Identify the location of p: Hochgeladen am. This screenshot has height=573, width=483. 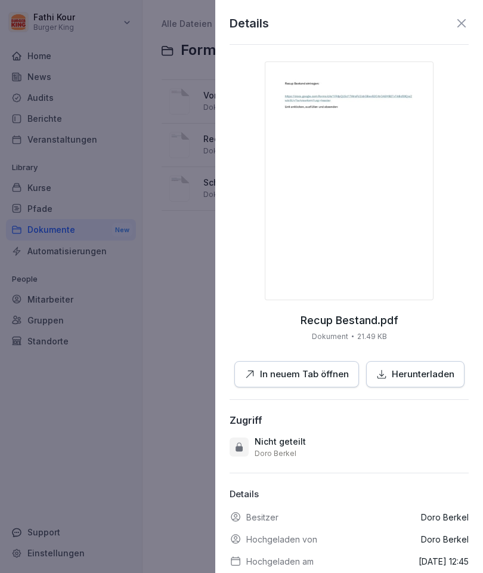
(280, 561).